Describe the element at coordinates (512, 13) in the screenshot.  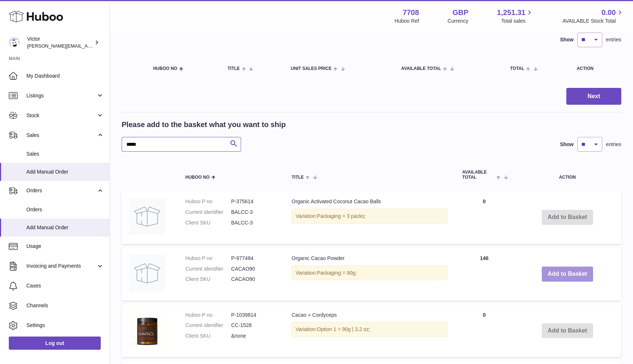
I see `span: 1,251.31` at that location.